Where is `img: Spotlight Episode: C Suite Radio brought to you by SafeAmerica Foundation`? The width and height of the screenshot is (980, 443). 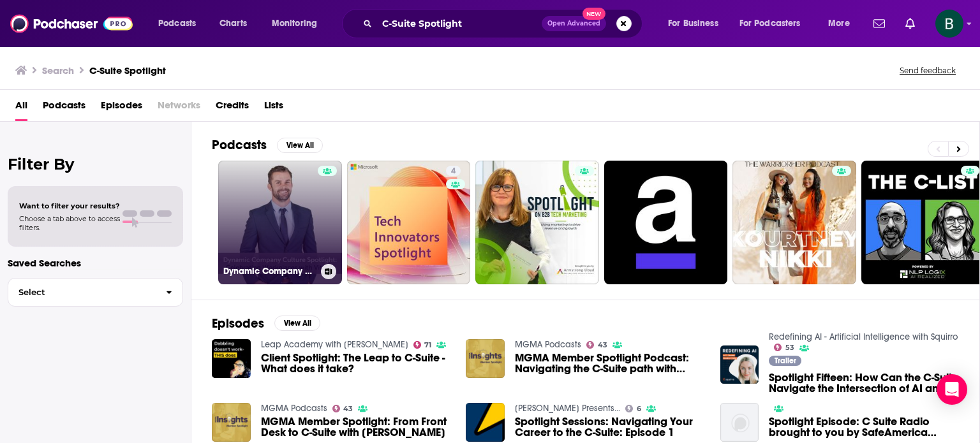
img: Spotlight Episode: C Suite Radio brought to you by SafeAmerica Foundation is located at coordinates (740, 422).